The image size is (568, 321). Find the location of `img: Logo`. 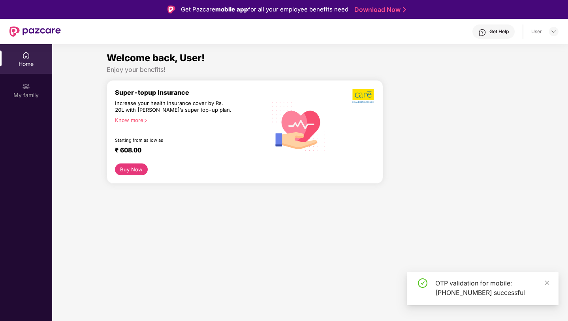

img: Logo is located at coordinates (172, 9).